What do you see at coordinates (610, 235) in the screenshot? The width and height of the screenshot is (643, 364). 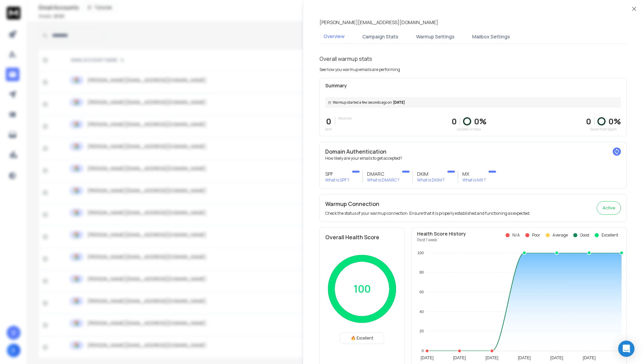 I see `p: Excellent` at bounding box center [610, 235].